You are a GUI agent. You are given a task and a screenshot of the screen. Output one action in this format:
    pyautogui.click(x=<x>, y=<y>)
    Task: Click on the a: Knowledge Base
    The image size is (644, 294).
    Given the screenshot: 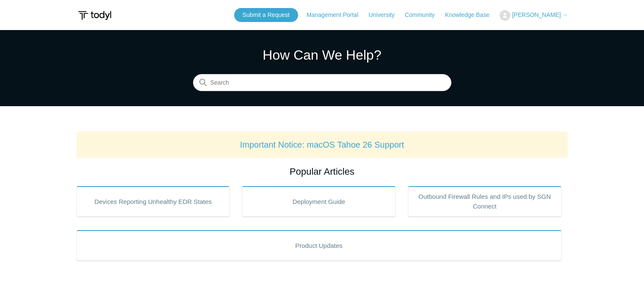 What is the action you would take?
    pyautogui.click(x=471, y=15)
    